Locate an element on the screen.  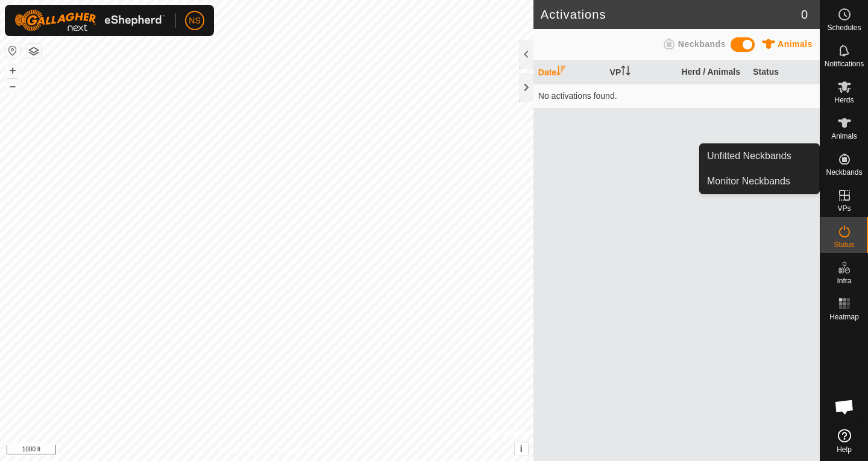
th: VP is located at coordinates (641, 72).